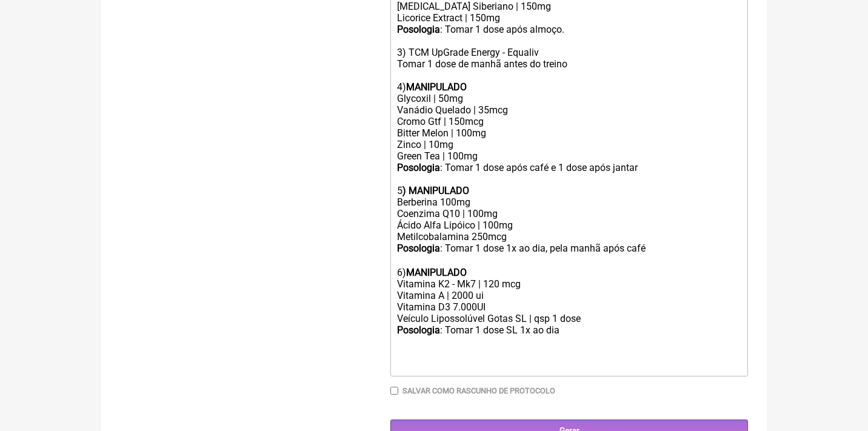 The width and height of the screenshot is (868, 431). Describe the element at coordinates (569, 260) in the screenshot. I see `div: : Tomar 1 dose 1x ao dia, pela manhã ㅤapós café 6)` at that location.